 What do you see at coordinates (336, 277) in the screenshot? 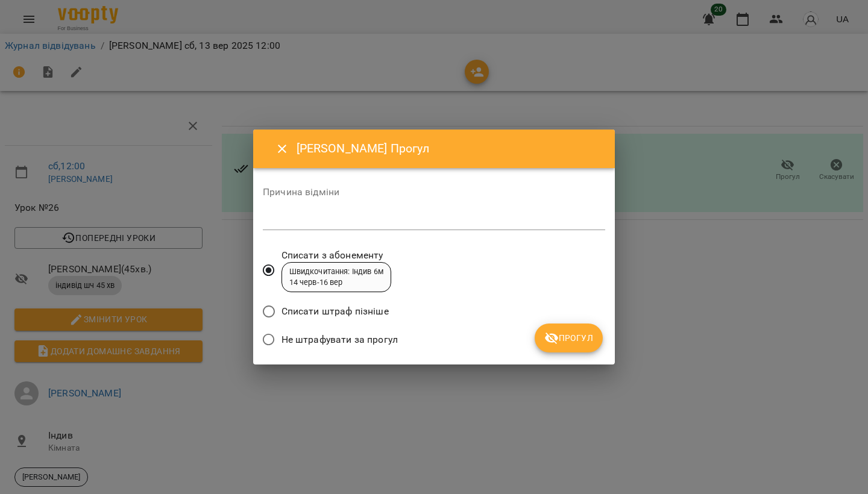
I see `div: Швидкочитання: Індив 6м 14 черв - 16 вер` at bounding box center [336, 277].